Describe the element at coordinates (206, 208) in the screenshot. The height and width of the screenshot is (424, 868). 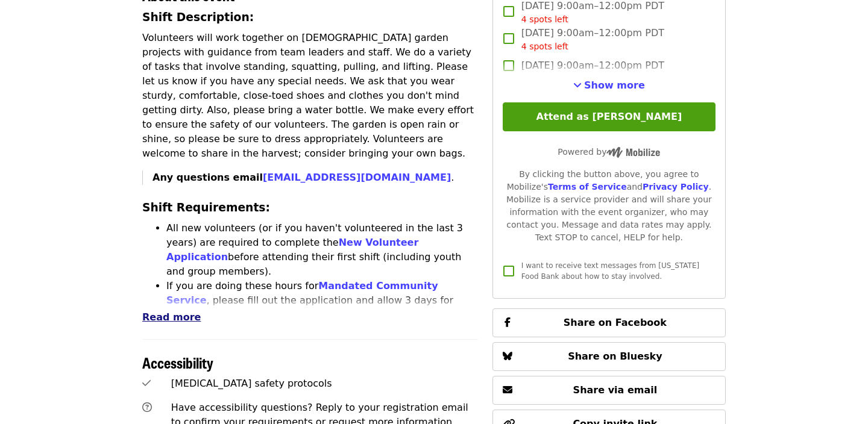
I see `strong: Shift Requirements:` at that location.